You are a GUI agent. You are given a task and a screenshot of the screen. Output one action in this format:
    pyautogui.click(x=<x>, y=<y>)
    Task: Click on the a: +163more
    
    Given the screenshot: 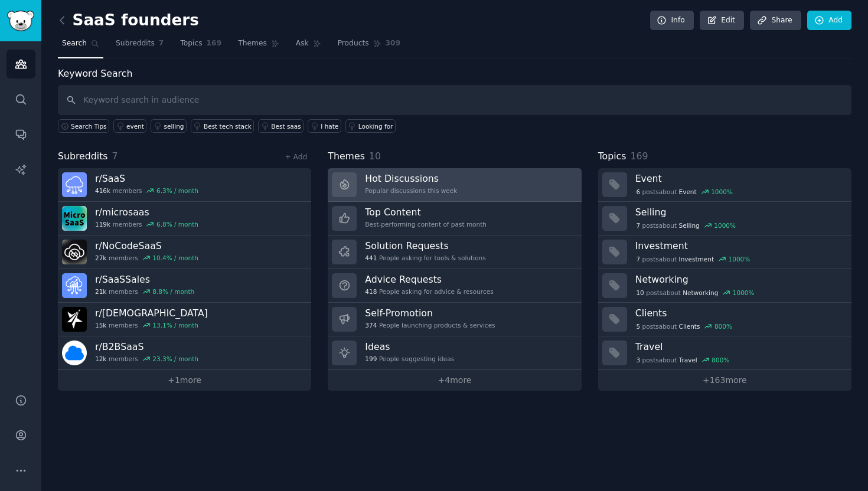 What is the action you would take?
    pyautogui.click(x=724, y=380)
    